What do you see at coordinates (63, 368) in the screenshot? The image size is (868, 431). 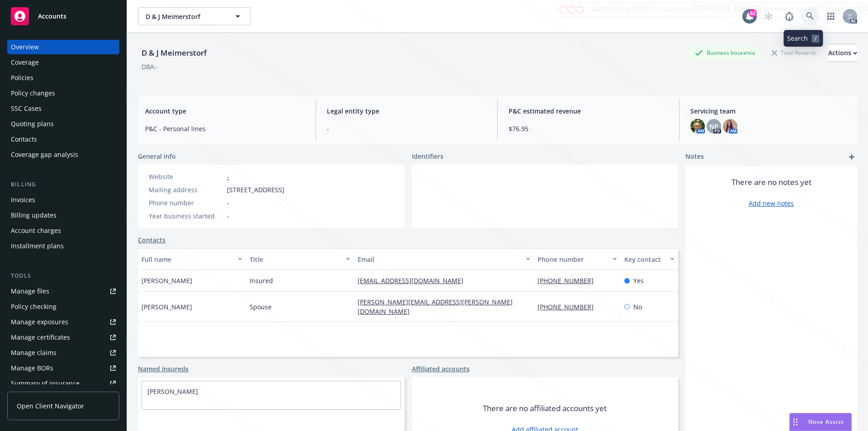 I see `a: Manage BORs` at bounding box center [63, 368].